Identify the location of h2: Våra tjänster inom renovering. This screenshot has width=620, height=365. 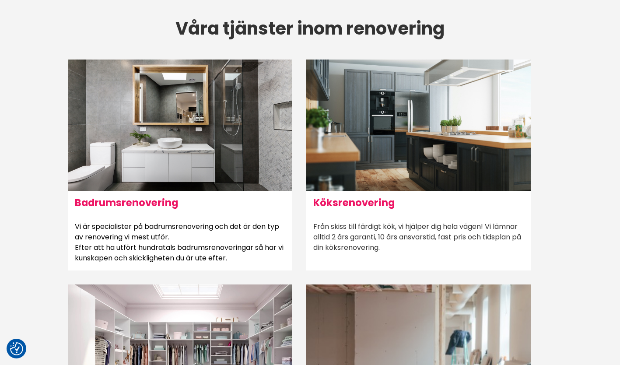
(310, 28).